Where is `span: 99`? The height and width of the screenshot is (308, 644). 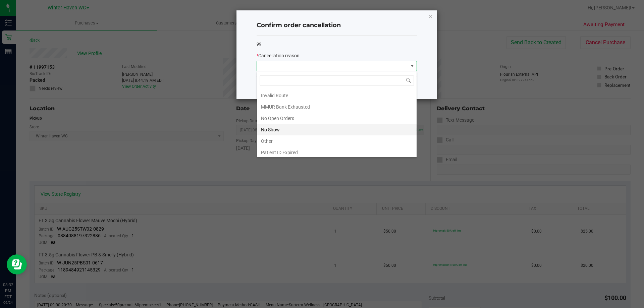 span: 99 is located at coordinates (259, 44).